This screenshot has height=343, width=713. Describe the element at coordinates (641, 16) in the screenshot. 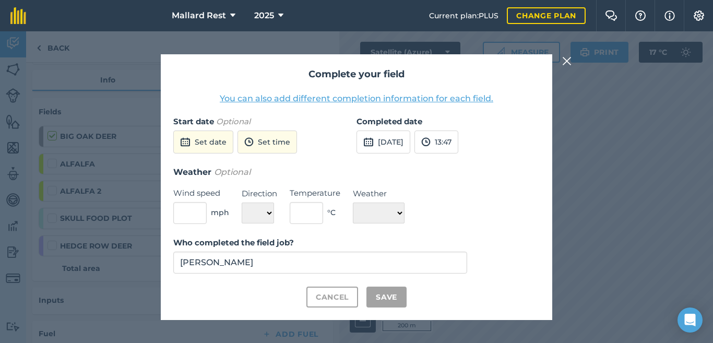

I see `img: A question mark icon` at that location.